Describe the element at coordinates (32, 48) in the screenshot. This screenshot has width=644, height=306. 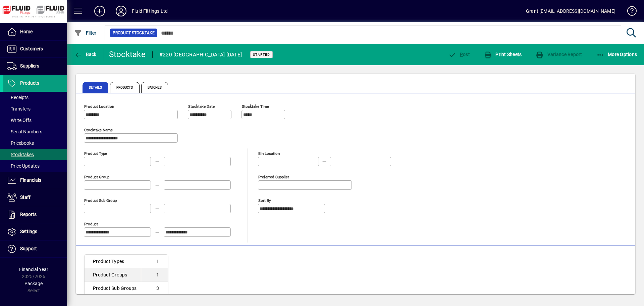
I see `span: Customers` at that location.